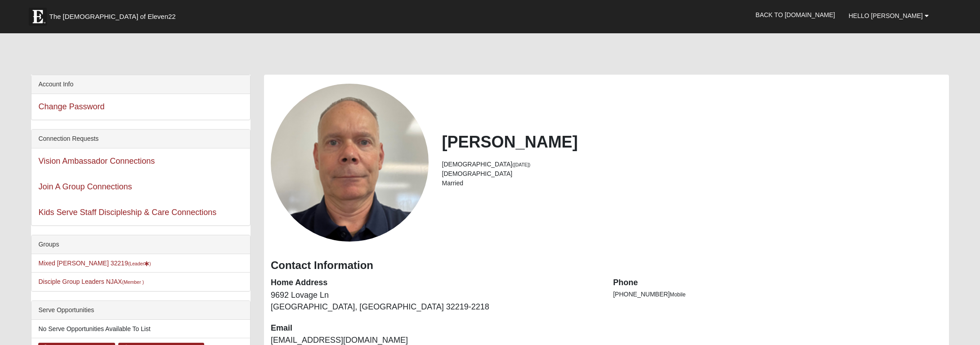 This screenshot has width=980, height=345. Describe the element at coordinates (141, 139) in the screenshot. I see `div: Connection Requests` at that location.